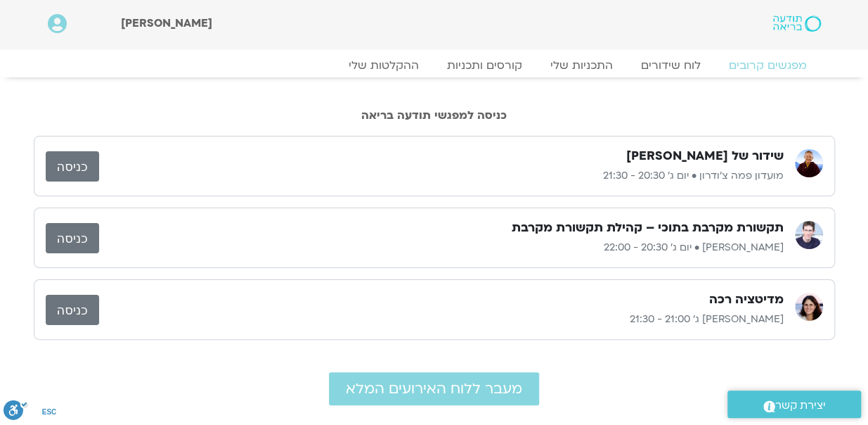  Describe the element at coordinates (434, 388) in the screenshot. I see `span: מעבר ללוח האירועים המלא` at that location.